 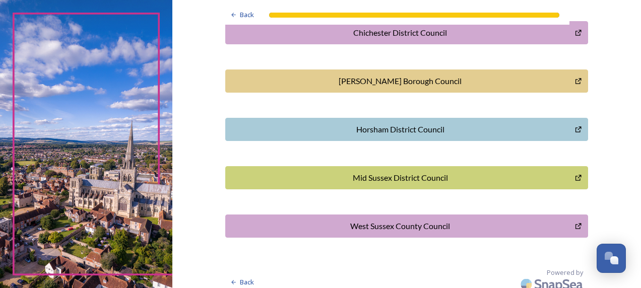 I want to click on button: Crawley Borough Council, so click(x=407, y=81).